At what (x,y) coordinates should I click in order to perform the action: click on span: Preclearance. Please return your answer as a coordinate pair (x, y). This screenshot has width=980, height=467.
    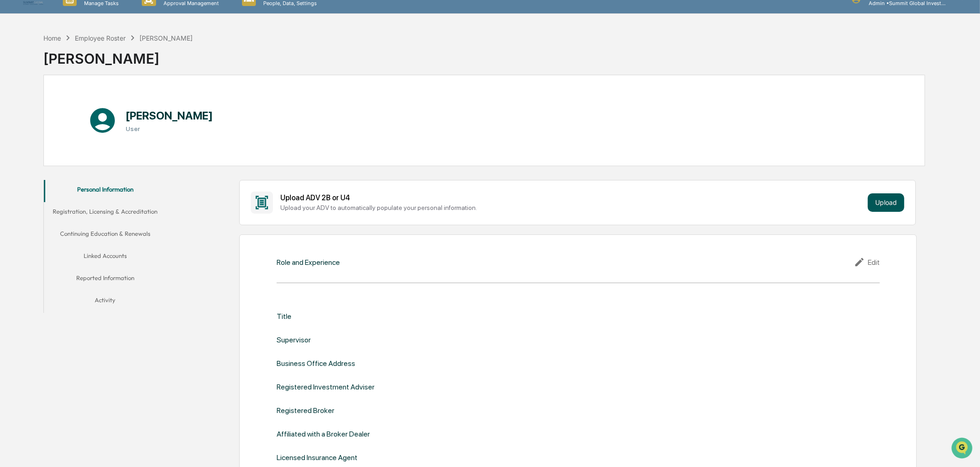
    Looking at the image, I should click on (39, 121).